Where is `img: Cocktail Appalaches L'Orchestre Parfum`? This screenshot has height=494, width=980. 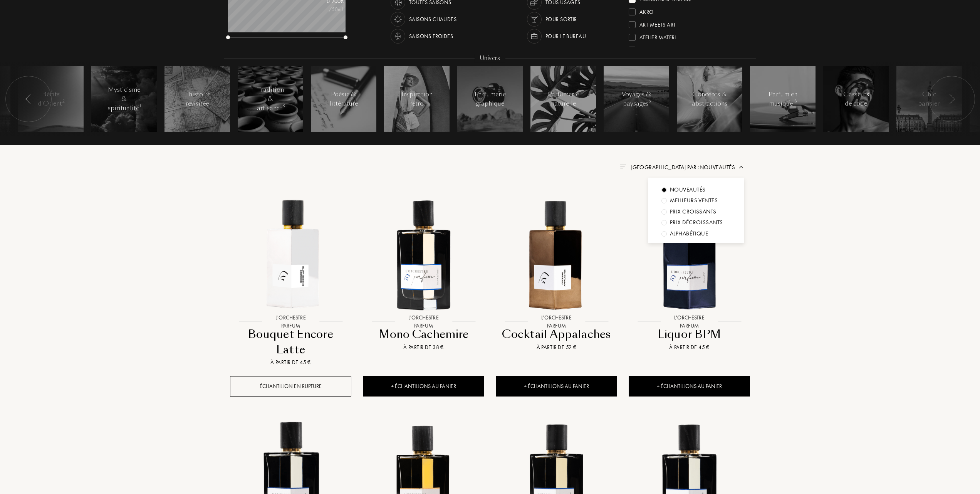
img: Cocktail Appalaches L'Orchestre Parfum is located at coordinates (556, 254).